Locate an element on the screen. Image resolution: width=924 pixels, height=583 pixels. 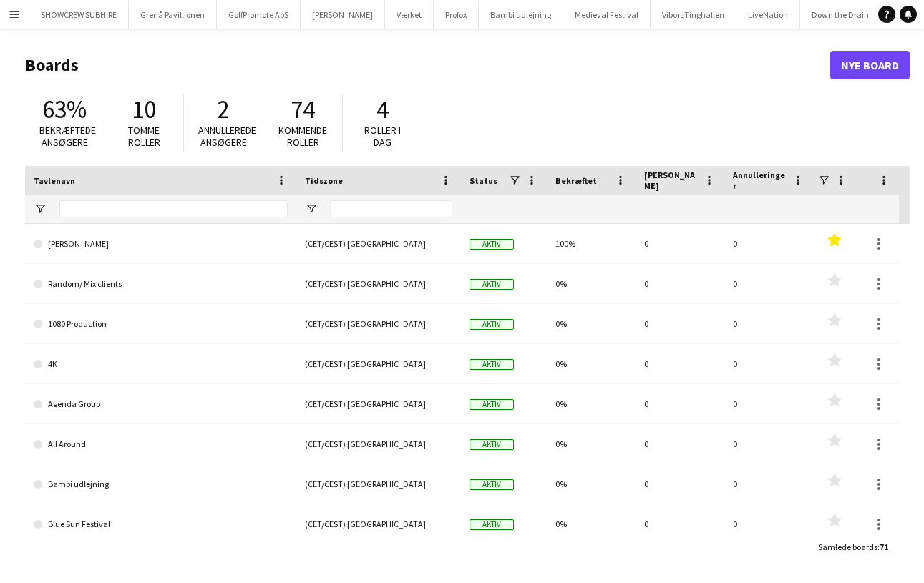
a: Nye Board is located at coordinates (869, 65).